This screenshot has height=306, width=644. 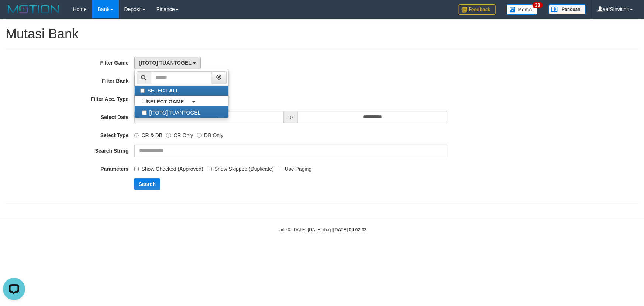 I want to click on input: CR Only, so click(x=168, y=135).